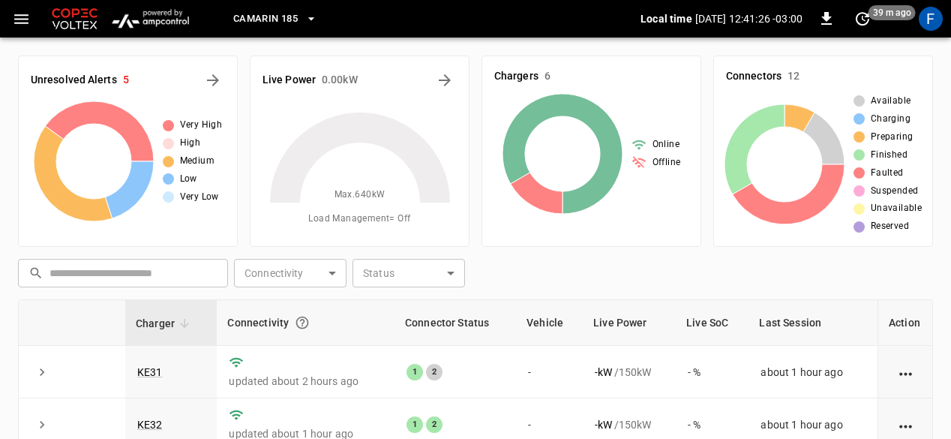 Image resolution: width=951 pixels, height=439 pixels. Describe the element at coordinates (74, 19) in the screenshot. I see `img: Customer Logo` at that location.